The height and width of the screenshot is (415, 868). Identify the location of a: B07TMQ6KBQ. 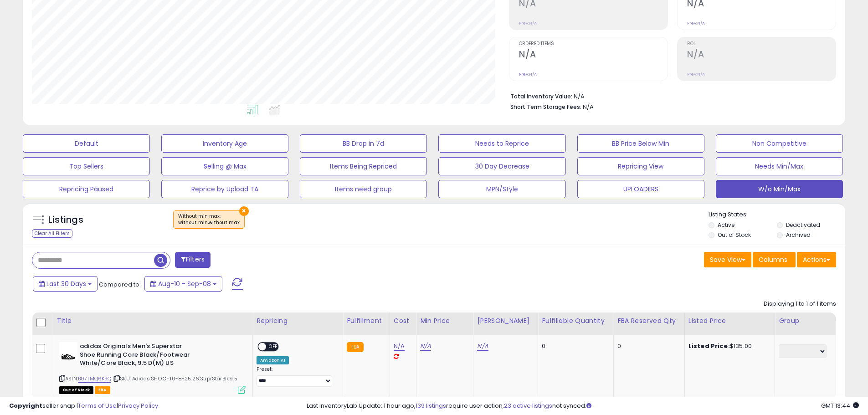
(94, 378).